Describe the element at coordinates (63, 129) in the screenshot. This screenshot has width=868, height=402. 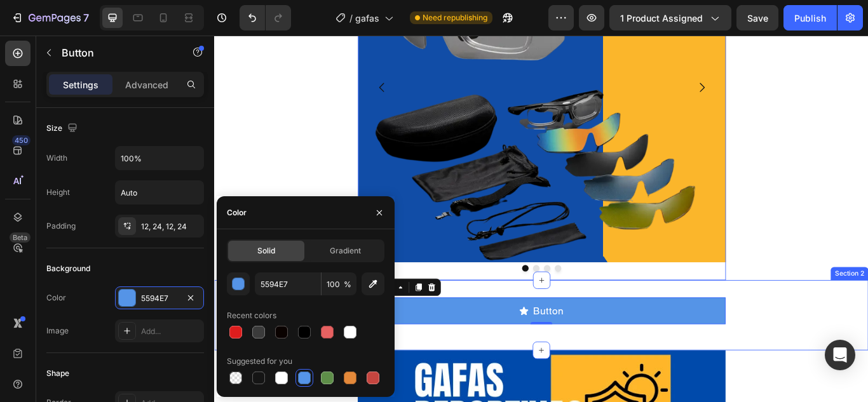
I see `div: Size` at that location.